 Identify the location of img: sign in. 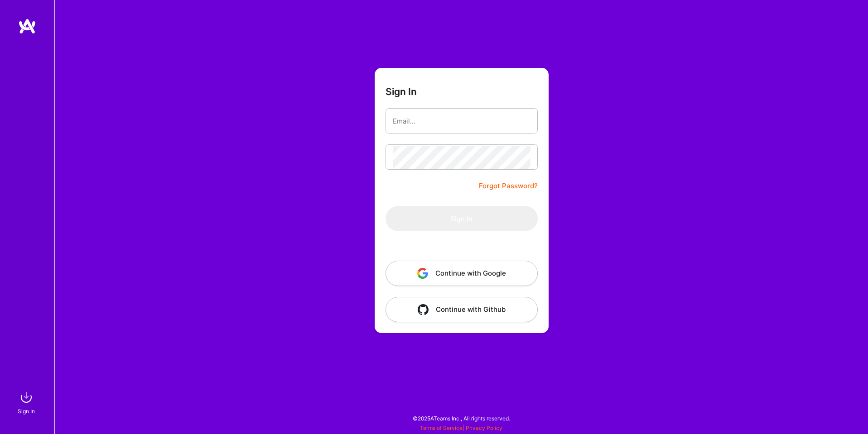
(26, 397).